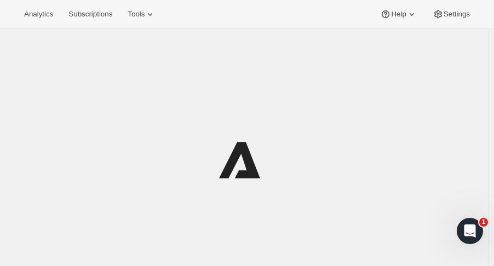  Describe the element at coordinates (90, 14) in the screenshot. I see `button: Subscriptions` at that location.